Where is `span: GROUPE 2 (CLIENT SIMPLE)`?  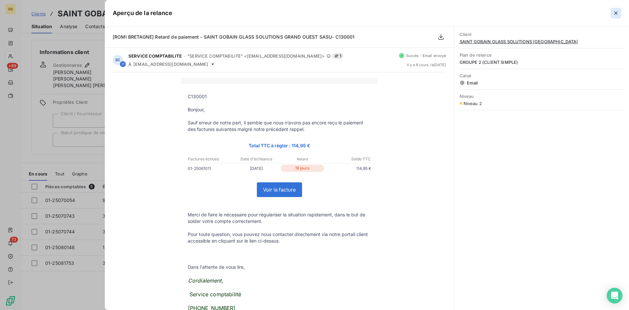 span: GROUPE 2 (CLIENT SIMPLE) is located at coordinates (542, 62).